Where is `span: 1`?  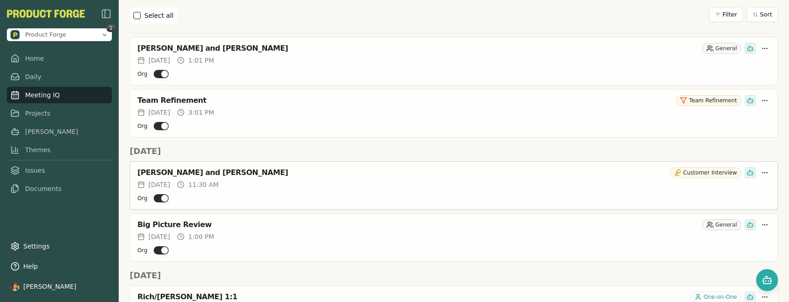
span: 1 is located at coordinates (111, 28).